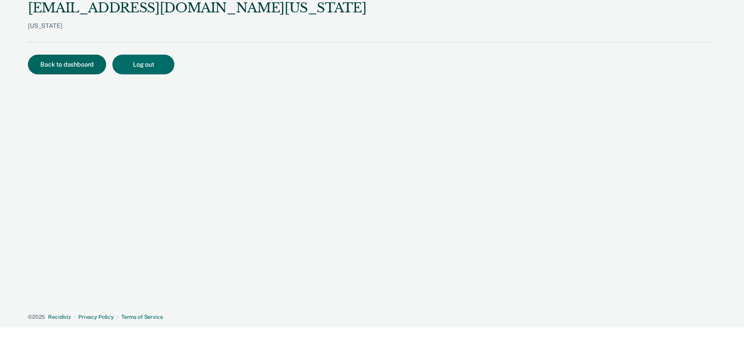  Describe the element at coordinates (142, 317) in the screenshot. I see `a: Terms of Service` at that location.